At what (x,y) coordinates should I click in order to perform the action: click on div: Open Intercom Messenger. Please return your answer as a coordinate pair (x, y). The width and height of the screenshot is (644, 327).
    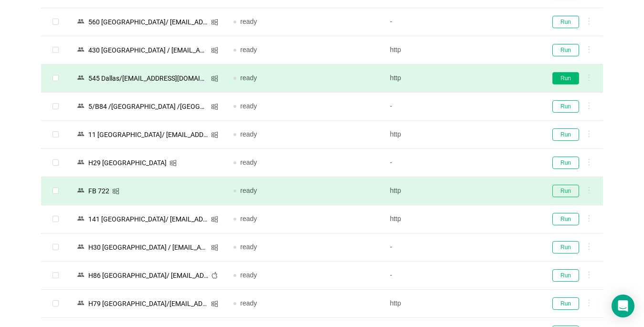
    Looking at the image, I should click on (623, 306).